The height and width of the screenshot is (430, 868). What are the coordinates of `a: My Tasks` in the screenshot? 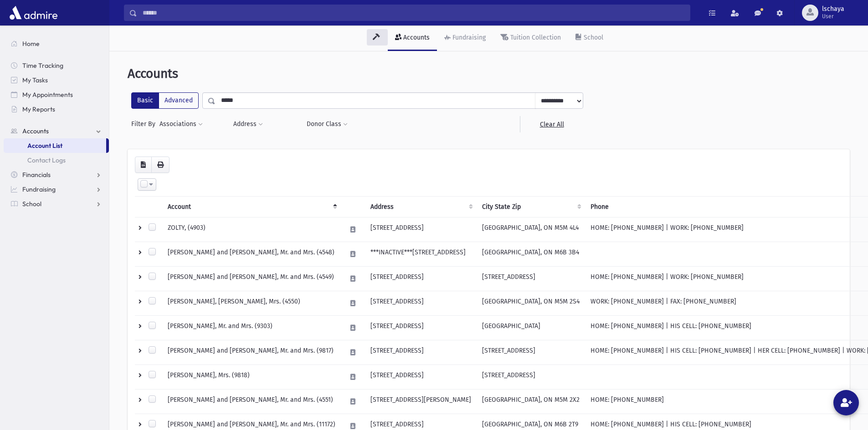 It's located at (56, 80).